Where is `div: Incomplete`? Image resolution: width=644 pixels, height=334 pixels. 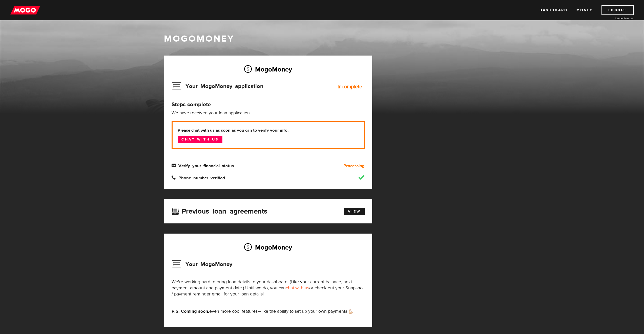
div: Incomplete is located at coordinates (350, 87).